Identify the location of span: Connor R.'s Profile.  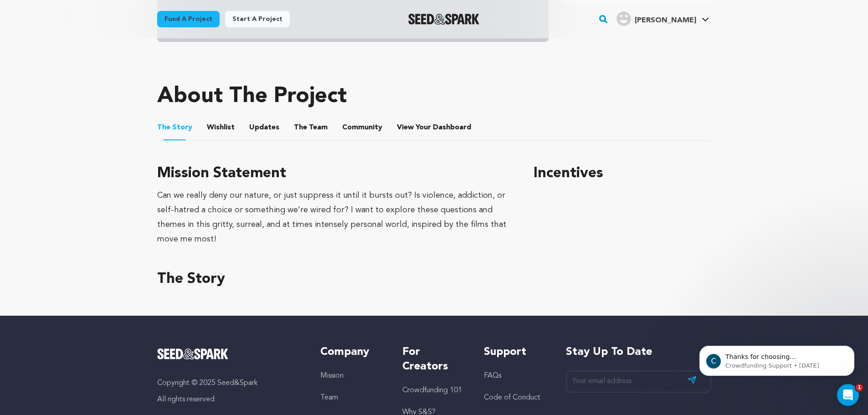
(663, 19).